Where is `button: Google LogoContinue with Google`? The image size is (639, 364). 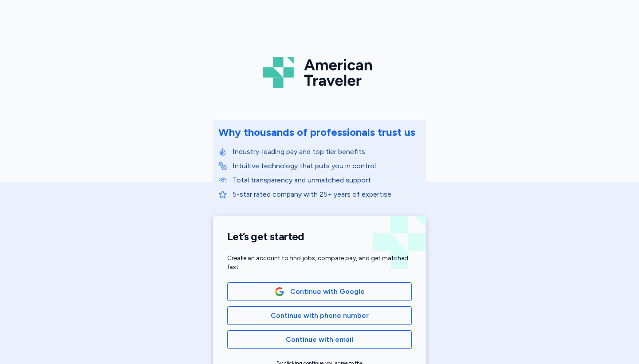
button: Google LogoContinue with Google is located at coordinates (320, 292).